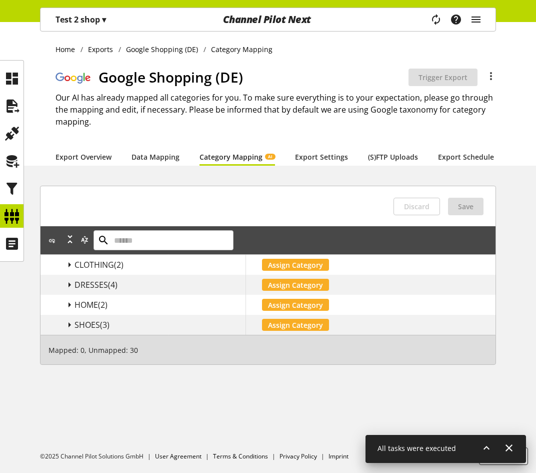  What do you see at coordinates (81, 20) in the screenshot?
I see `p: Test 2 shop` at bounding box center [81, 20].